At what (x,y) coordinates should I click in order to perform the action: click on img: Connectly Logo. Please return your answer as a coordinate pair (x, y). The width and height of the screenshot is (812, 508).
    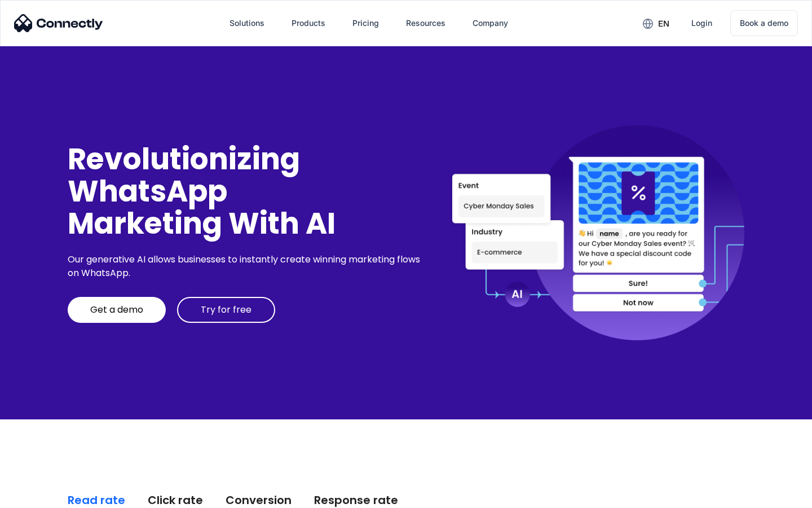
    Looking at the image, I should click on (59, 23).